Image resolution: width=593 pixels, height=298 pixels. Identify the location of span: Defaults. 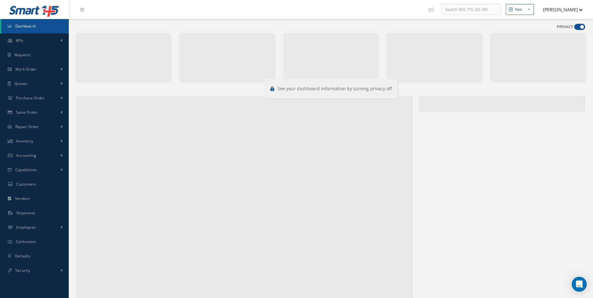
(23, 256).